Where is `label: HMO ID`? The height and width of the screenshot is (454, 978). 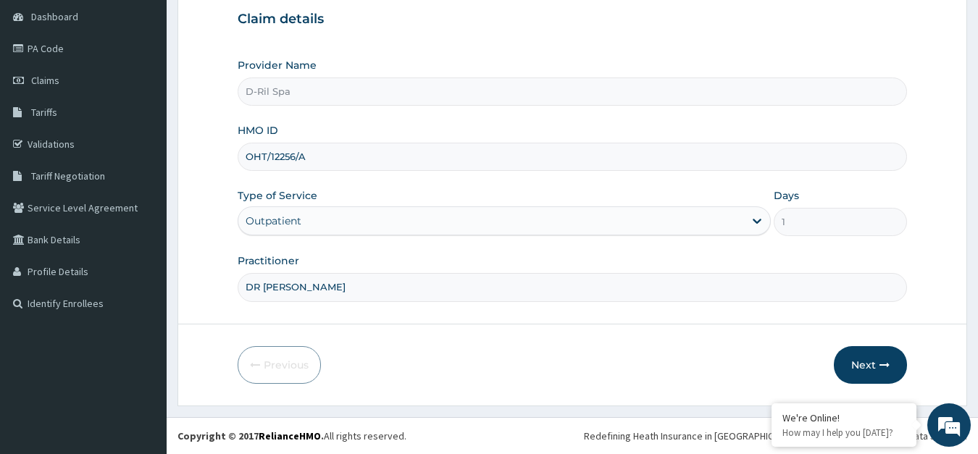
label: HMO ID is located at coordinates (258, 130).